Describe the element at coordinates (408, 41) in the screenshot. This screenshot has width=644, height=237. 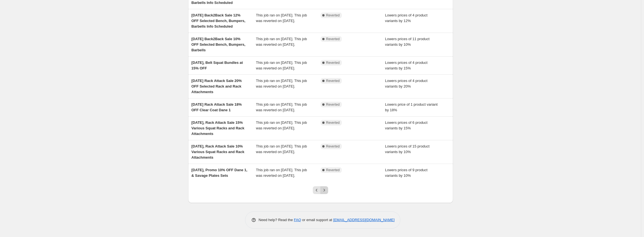
I see `span: Lowers prices of 11 product variants by 10%` at that location.